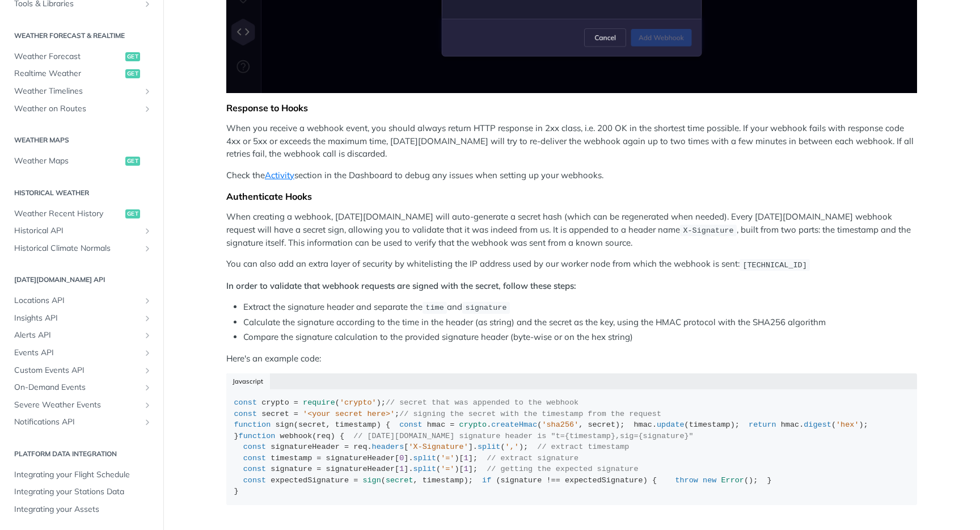  I want to click on span: Weather Timelines, so click(77, 91).